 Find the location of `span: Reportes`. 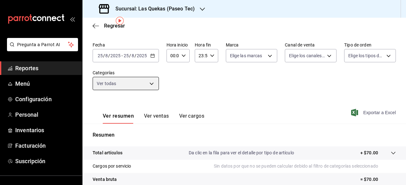

span: Reportes is located at coordinates (46, 68).